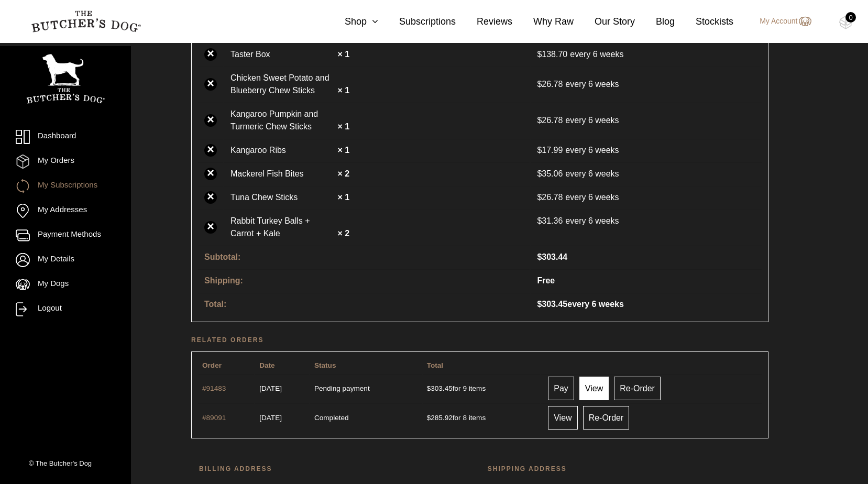 The image size is (868, 484). Describe the element at coordinates (364, 256) in the screenshot. I see `th: Subtotal:` at that location.